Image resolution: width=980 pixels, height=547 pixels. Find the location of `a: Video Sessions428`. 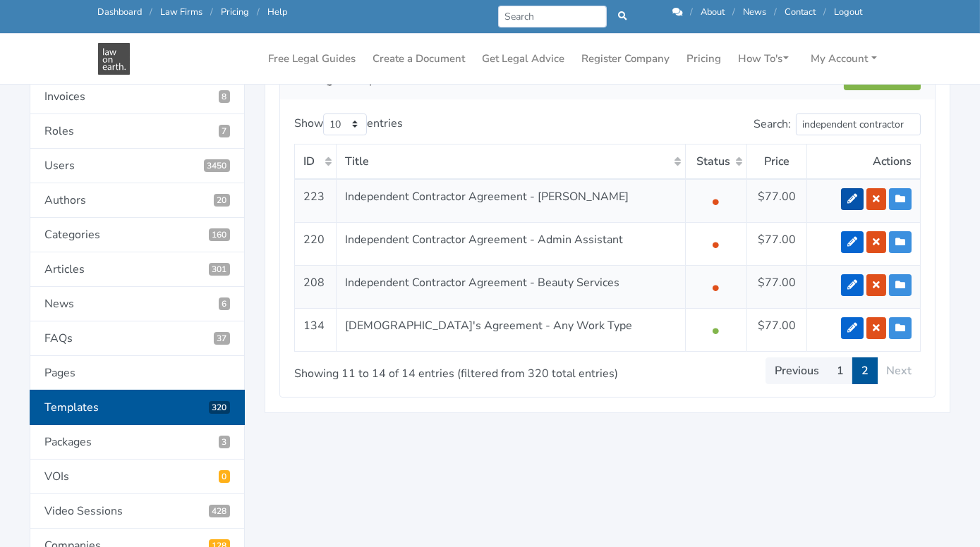

a: Video Sessions428 is located at coordinates (137, 511).